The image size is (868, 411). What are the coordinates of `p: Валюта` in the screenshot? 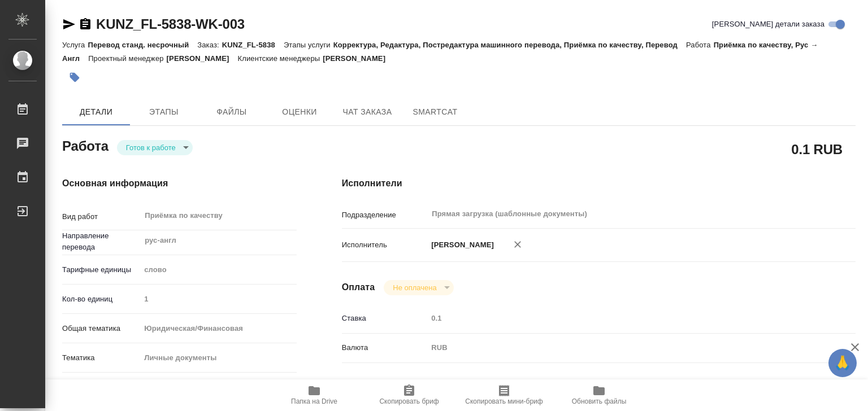 It's located at (385, 348).